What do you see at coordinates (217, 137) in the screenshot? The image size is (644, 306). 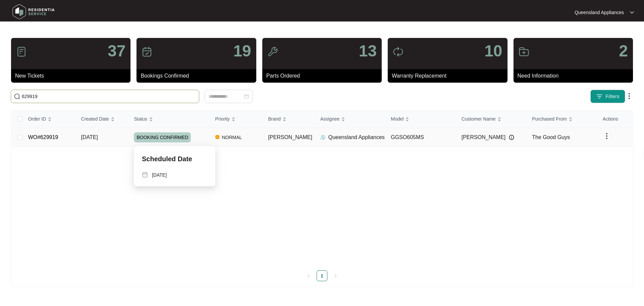 I see `img: Vercel Logo` at bounding box center [217, 137].